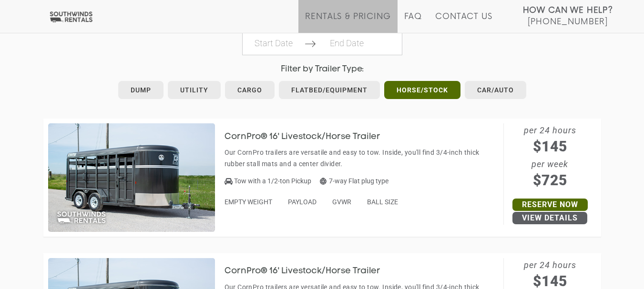 The width and height of the screenshot is (644, 289). I want to click on span: 7-way Flat plug type, so click(355, 181).